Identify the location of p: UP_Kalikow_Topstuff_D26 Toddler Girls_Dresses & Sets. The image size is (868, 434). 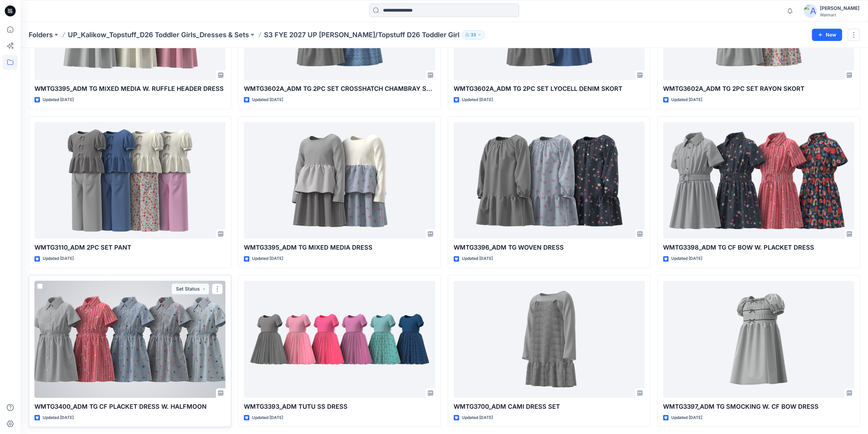
(158, 35).